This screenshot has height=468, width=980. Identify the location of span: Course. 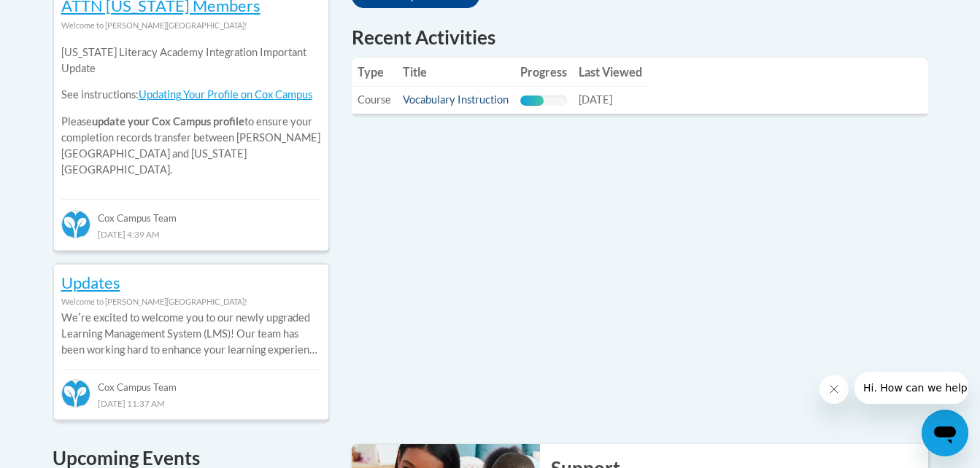
(375, 99).